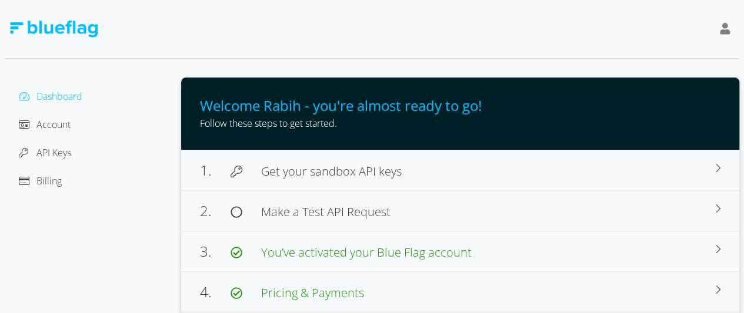  What do you see at coordinates (51, 96) in the screenshot?
I see `a: Dashboard` at bounding box center [51, 96].